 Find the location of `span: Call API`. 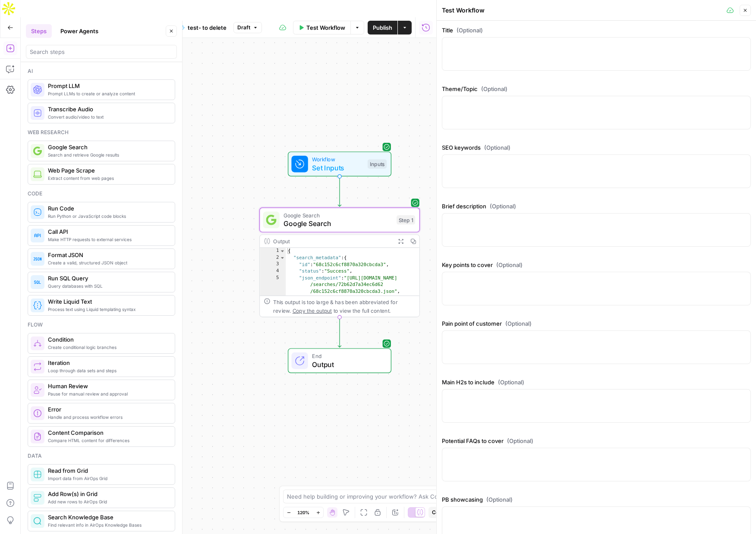

span: Call API is located at coordinates (108, 231).